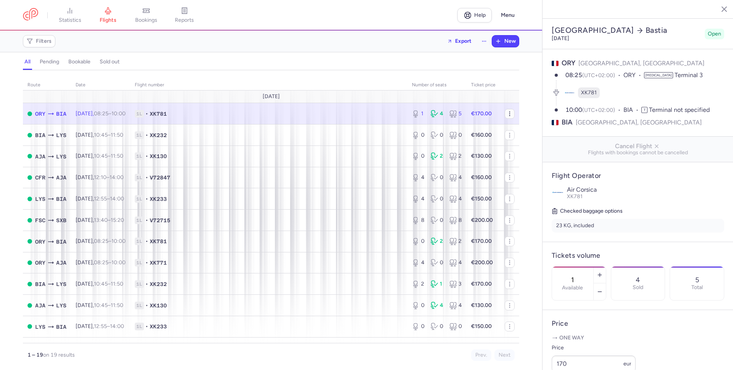 This screenshot has width=733, height=370. What do you see at coordinates (481, 135) in the screenshot?
I see `strong: €160.00` at bounding box center [481, 135].